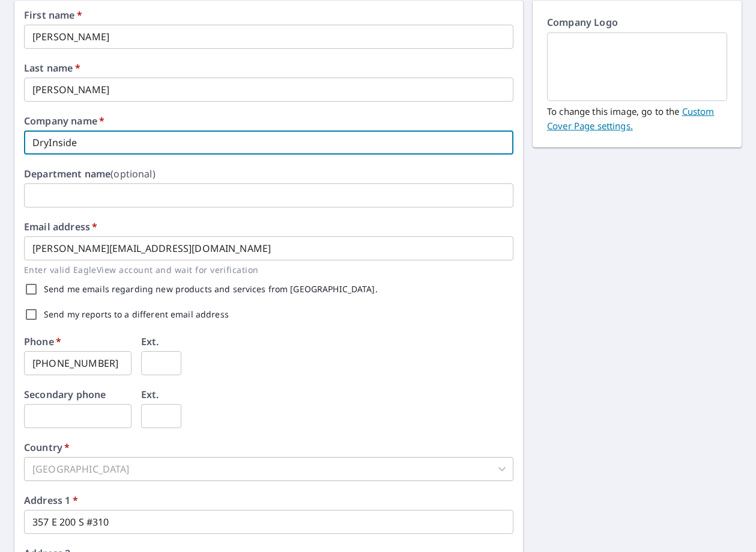  Describe the element at coordinates (637, 66) in the screenshot. I see `img: EmptyCustomerLogo.png` at that location.